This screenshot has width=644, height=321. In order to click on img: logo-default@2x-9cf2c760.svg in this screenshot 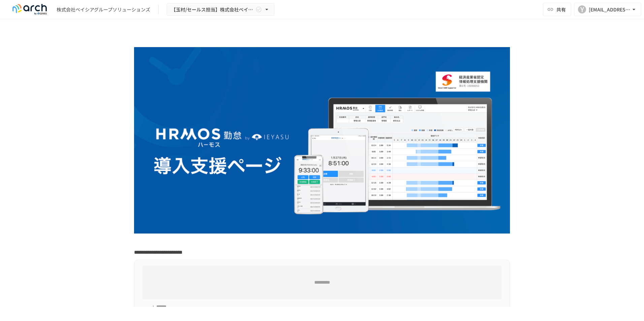, I will do `click(30, 10)`.